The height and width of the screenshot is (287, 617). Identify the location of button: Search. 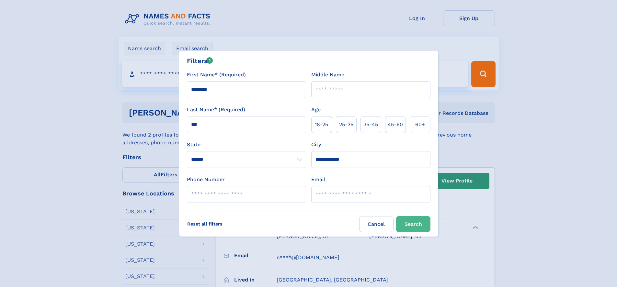
(413, 224).